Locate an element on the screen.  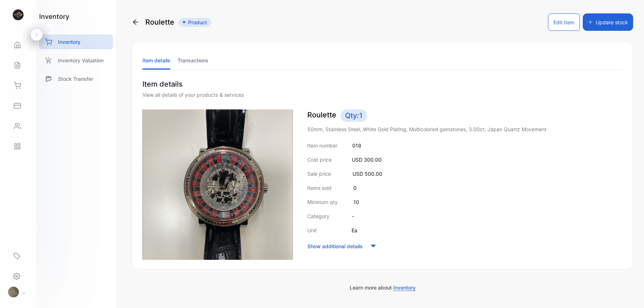
p: Item number is located at coordinates (322, 145).